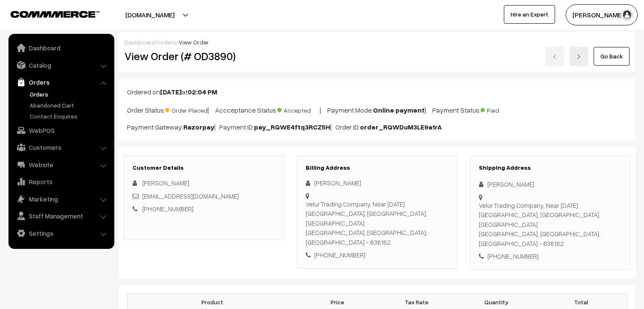 The width and height of the screenshot is (644, 309). What do you see at coordinates (204, 167) in the screenshot?
I see `h3: Customer Details` at bounding box center [204, 167].